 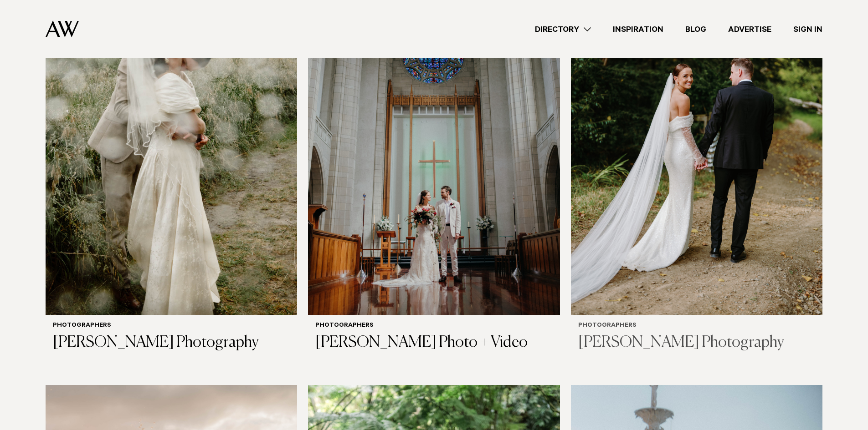 What do you see at coordinates (638, 29) in the screenshot?
I see `a: Inspiration` at bounding box center [638, 29].